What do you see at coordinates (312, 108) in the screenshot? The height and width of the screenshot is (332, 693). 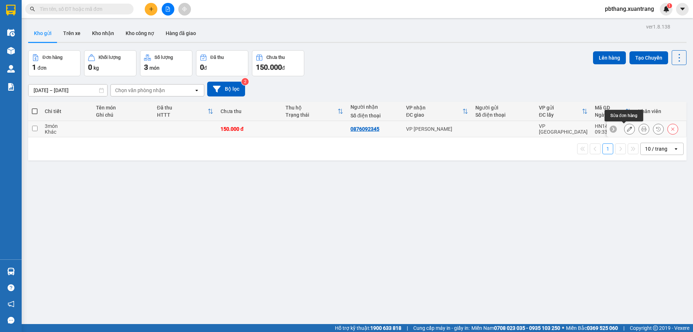 I see `div: Thu hộ` at bounding box center [312, 108].